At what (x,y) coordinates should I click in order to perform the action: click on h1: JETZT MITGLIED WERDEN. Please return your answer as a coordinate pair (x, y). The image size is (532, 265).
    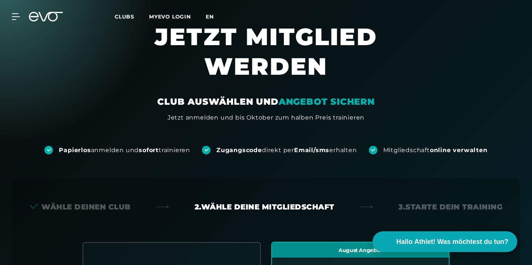
    Looking at the image, I should click on (266, 59).